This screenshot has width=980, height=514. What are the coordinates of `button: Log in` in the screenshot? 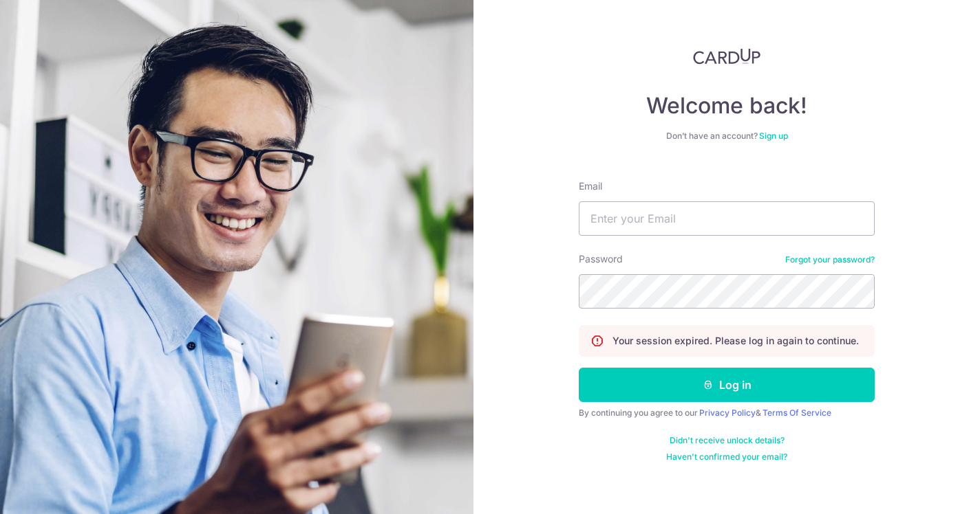 It's located at (727, 385).